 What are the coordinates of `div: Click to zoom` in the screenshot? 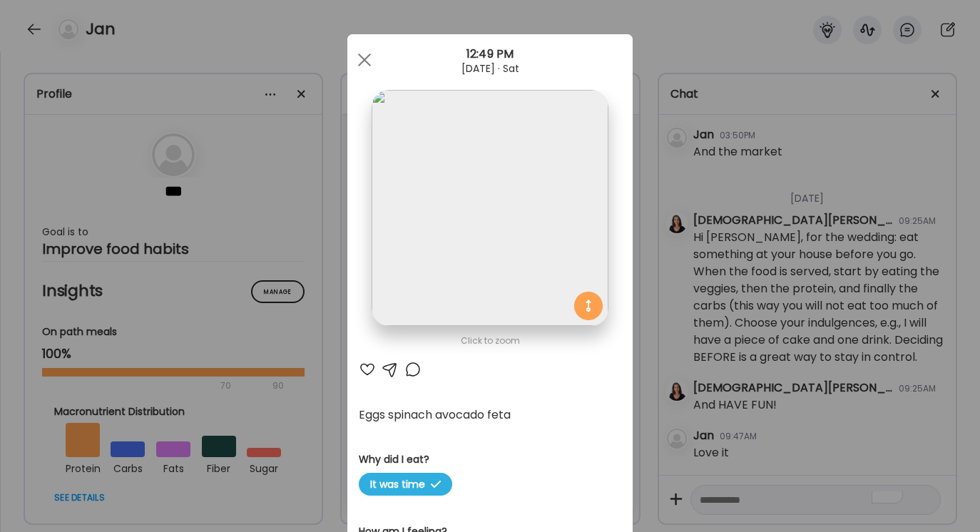 It's located at (490, 341).